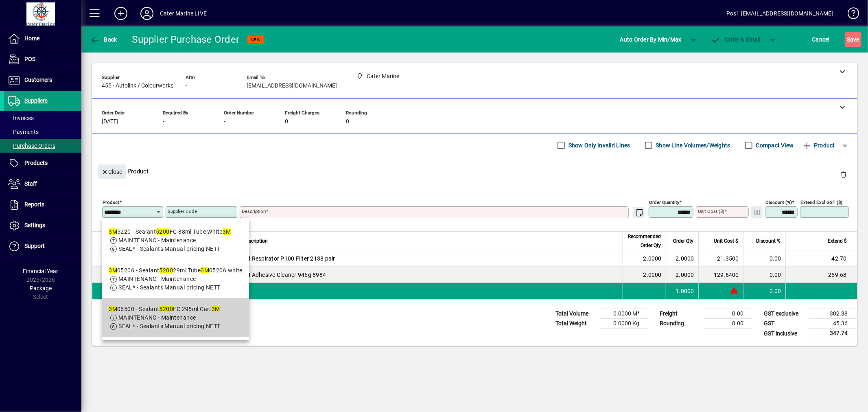 This screenshot has width=868, height=412. I want to click on span: 455 - Autolink / Colourworks, so click(138, 86).